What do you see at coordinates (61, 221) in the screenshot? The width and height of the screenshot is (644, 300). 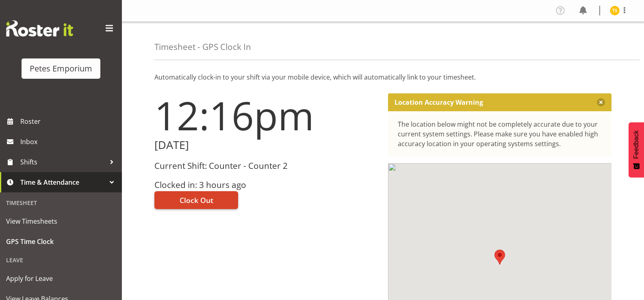 I see `span: View Timesheets` at bounding box center [61, 221].